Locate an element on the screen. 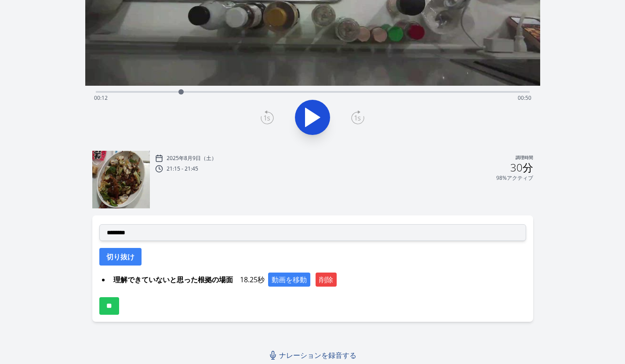 The height and width of the screenshot is (364, 625). font: 00:50 is located at coordinates (525, 98).